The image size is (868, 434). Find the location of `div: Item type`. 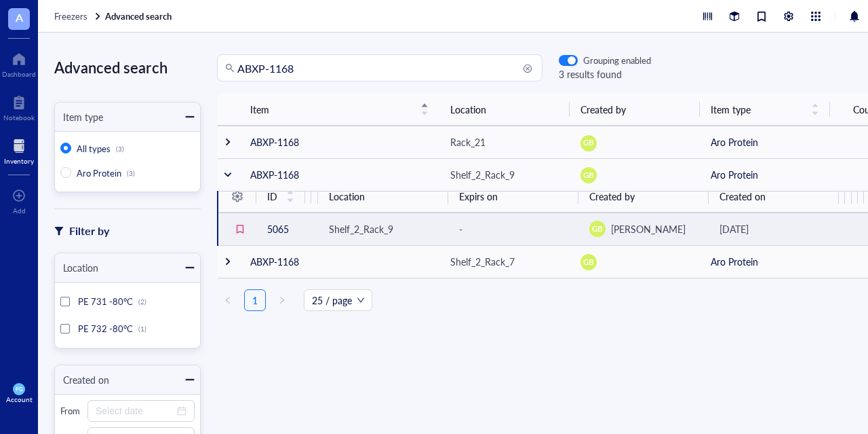

div: Item type is located at coordinates (79, 116).